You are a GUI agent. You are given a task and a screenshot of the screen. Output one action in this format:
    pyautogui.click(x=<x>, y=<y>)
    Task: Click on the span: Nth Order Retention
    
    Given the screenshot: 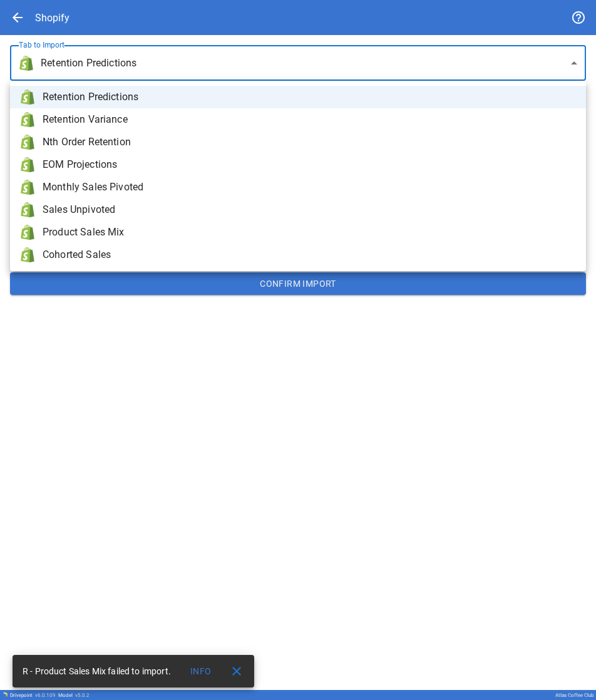 What is the action you would take?
    pyautogui.click(x=310, y=142)
    